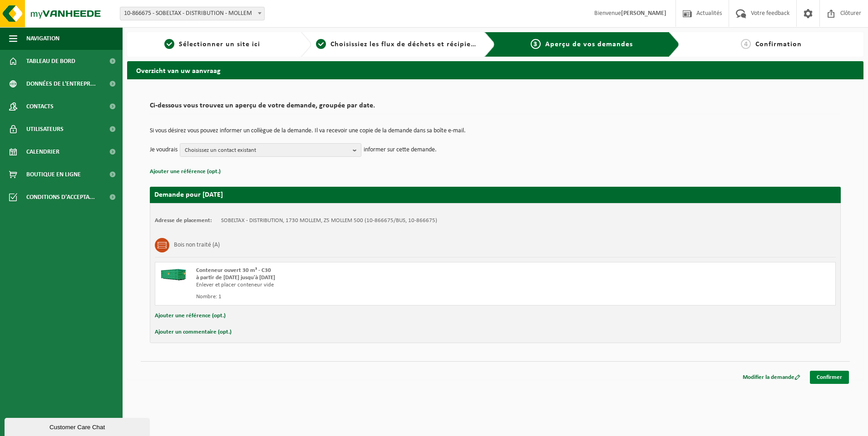 The height and width of the screenshot is (436, 868). Describe the element at coordinates (193, 333) in the screenshot. I see `button: Ajouter un commentaire (opt.)` at that location.